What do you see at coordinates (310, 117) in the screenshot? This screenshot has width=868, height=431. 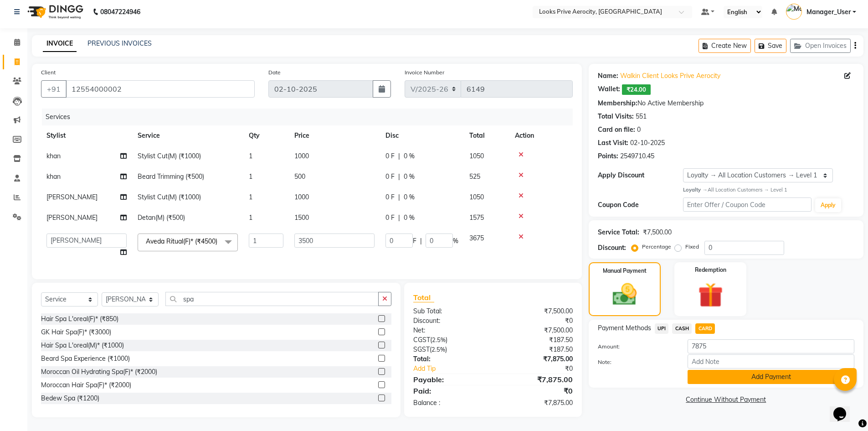 I see `div: Services` at bounding box center [310, 117].